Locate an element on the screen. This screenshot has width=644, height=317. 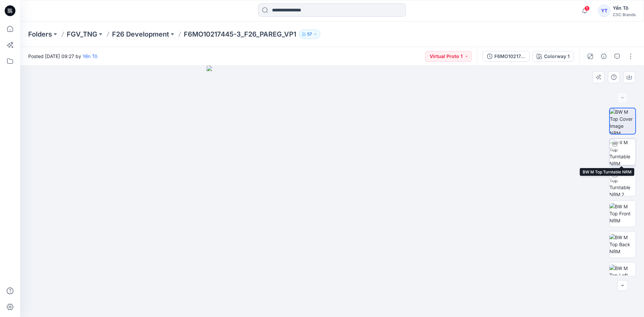
div: CSC Brands is located at coordinates (625, 15).